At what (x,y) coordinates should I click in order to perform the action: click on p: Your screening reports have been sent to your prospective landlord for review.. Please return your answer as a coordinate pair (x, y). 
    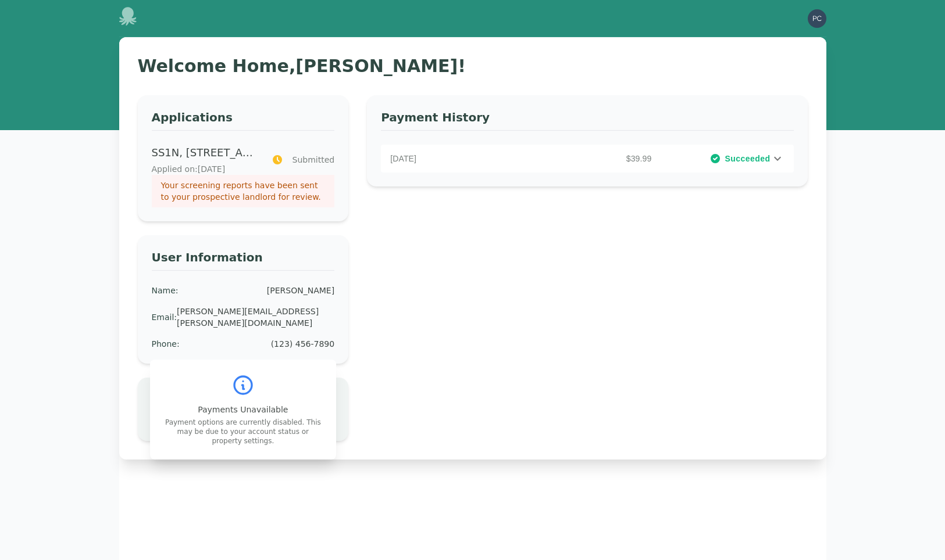
    Looking at the image, I should click on (243, 191).